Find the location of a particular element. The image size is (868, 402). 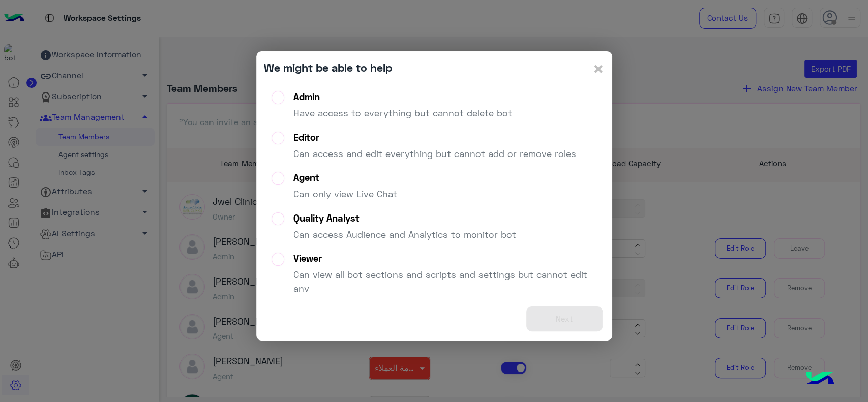

p: Have access to everything but cannot delete bot is located at coordinates (403, 113).